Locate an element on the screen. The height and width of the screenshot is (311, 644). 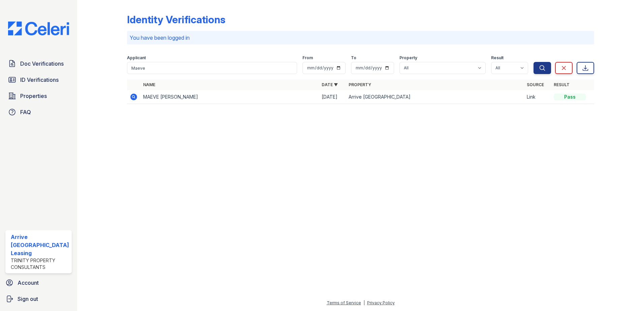
span: Sign out is located at coordinates (28, 299).